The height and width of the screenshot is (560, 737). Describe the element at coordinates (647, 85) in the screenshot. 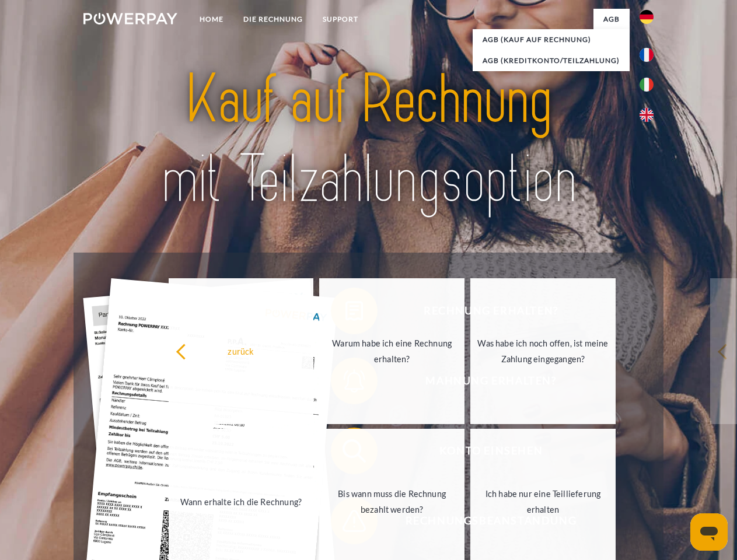

I see `img: it` at that location.